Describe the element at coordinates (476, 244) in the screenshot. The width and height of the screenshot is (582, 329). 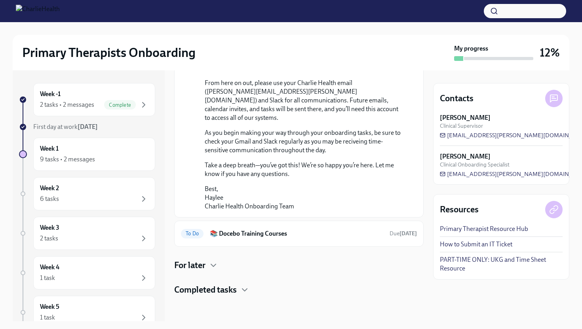
I see `a: How to Submit an IT Ticket` at that location.